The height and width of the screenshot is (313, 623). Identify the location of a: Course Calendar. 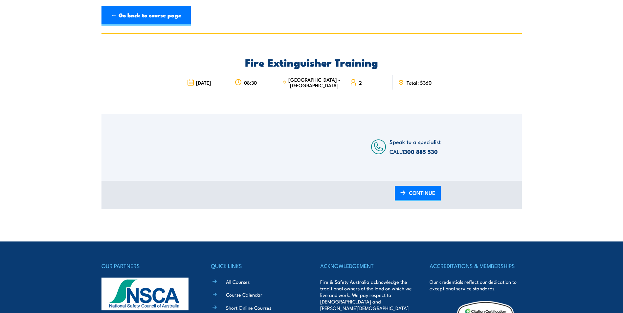
(244, 294).